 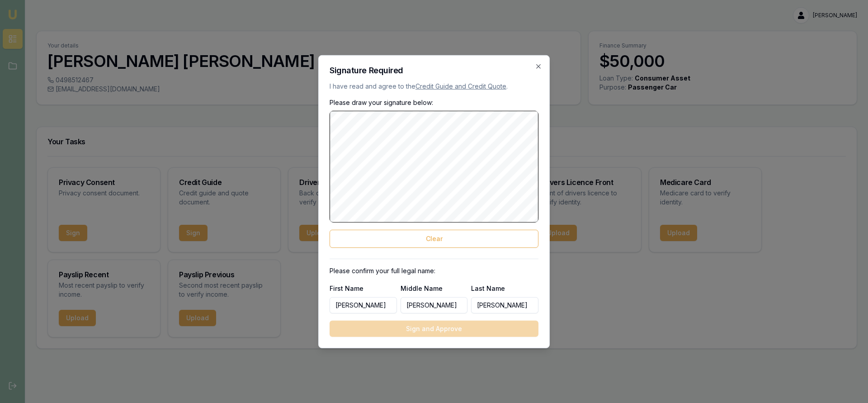 What do you see at coordinates (434, 70) in the screenshot?
I see `h2: Signature Required` at bounding box center [434, 70].